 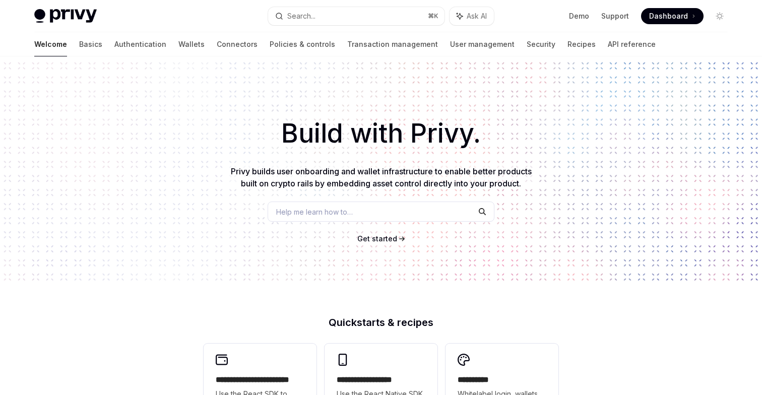 I want to click on a: Get started, so click(x=377, y=239).